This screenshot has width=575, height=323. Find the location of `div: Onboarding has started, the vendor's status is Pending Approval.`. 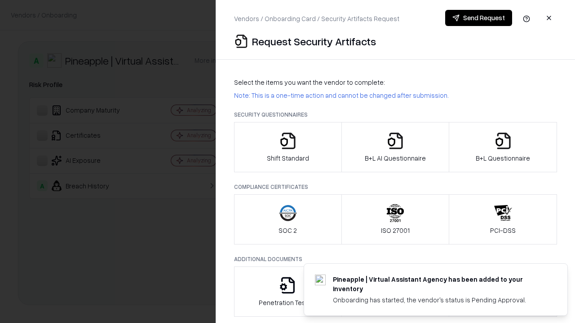

div: Onboarding has started, the vendor's status is Pending Approval. is located at coordinates (439, 300).